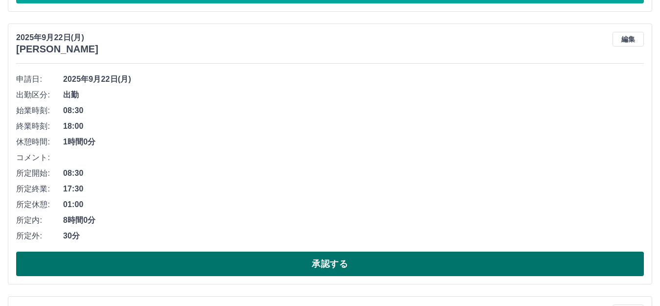  Describe the element at coordinates (353, 95) in the screenshot. I see `span: 出勤` at that location.